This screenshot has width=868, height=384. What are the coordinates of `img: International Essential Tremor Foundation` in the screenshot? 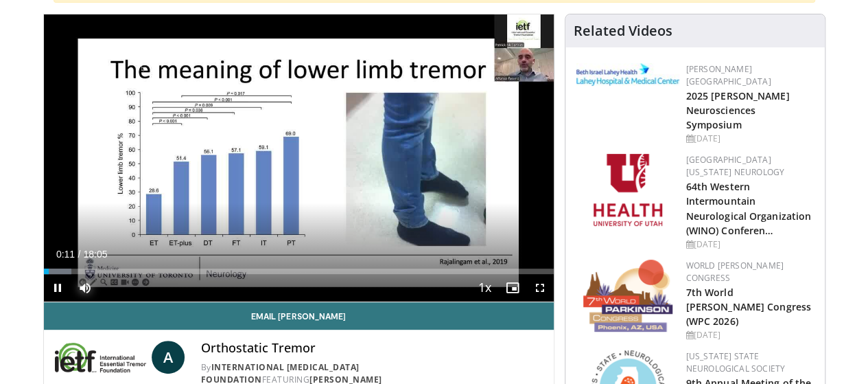 It's located at (100, 357).